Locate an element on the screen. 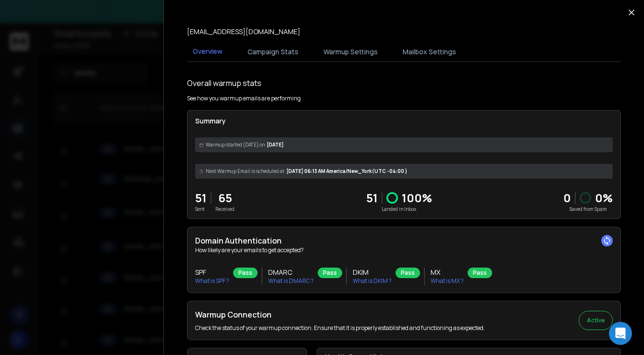  span: Next Warmup Email is scheduled at is located at coordinates (245, 171).